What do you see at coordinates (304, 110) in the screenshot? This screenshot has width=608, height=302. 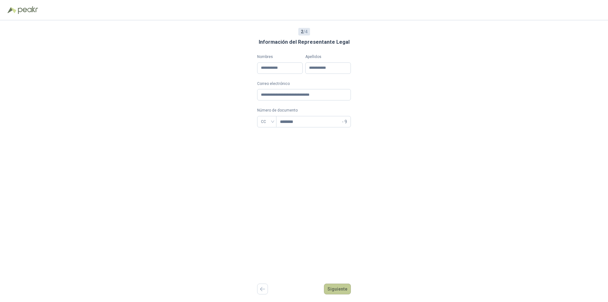 I see `p: Número de documento` at bounding box center [304, 110].